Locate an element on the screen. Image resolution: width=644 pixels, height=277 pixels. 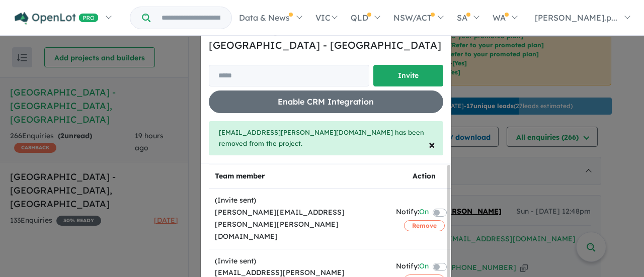
button: Remove is located at coordinates (424, 226).